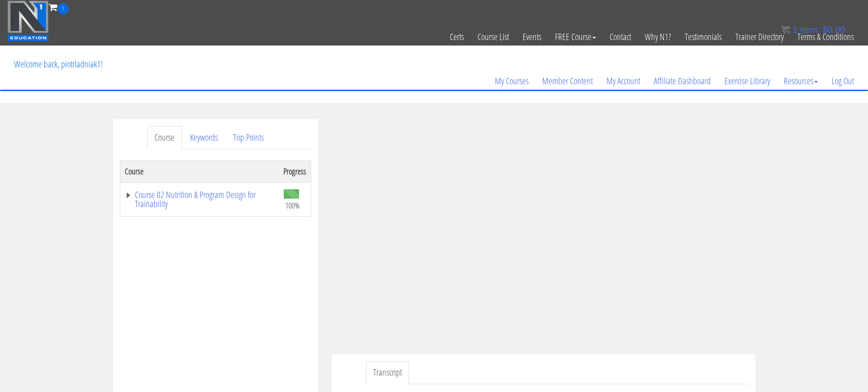  What do you see at coordinates (658, 37) in the screenshot?
I see `a: Why N1?` at bounding box center [658, 37].